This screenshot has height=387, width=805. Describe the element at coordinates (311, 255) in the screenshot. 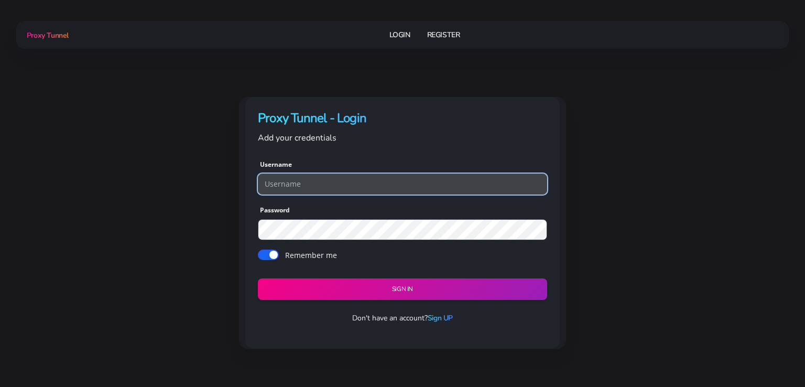

I see `label: Remember me` at that location.